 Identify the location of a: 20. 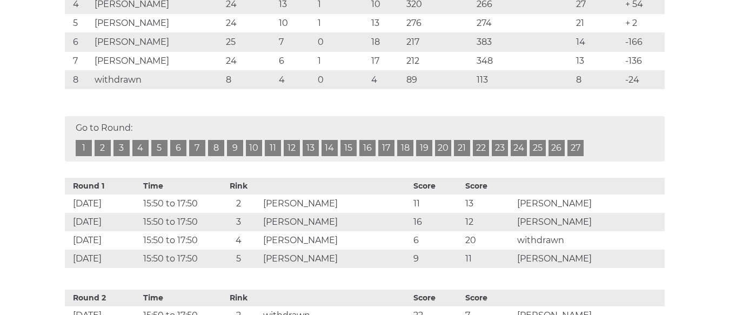
(443, 148).